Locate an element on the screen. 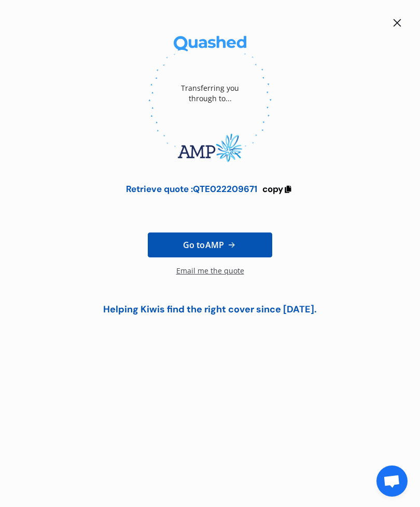  div: Email me the quote is located at coordinates (210, 276).